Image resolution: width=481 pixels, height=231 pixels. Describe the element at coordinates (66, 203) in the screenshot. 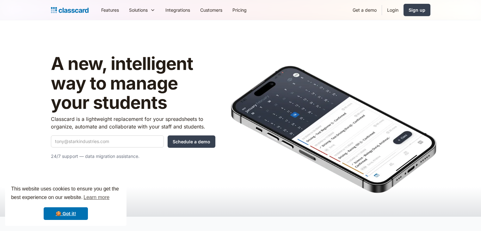

I see `div: cookieconsent` at that location.